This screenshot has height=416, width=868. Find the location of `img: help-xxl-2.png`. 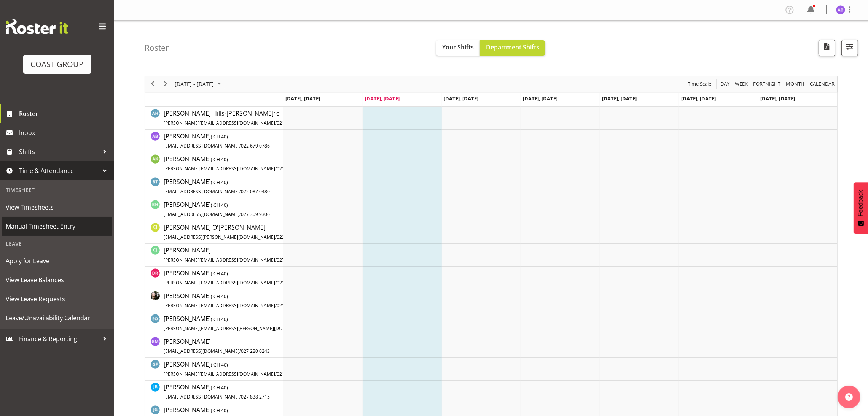

img: help-xxl-2.png is located at coordinates (849, 397).